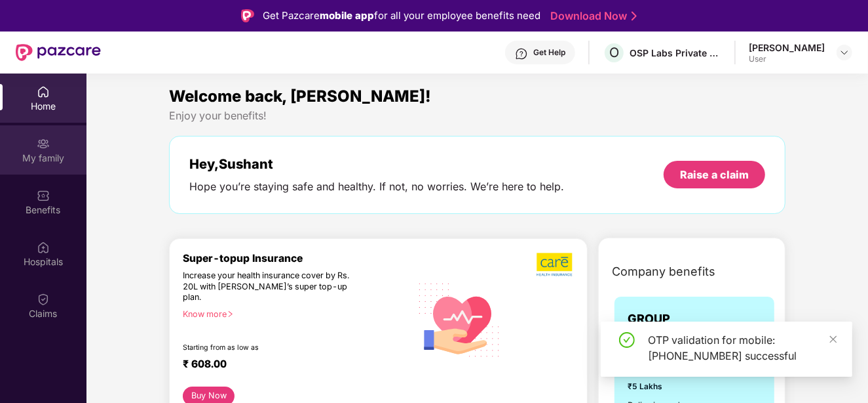 The height and width of the screenshot is (403, 868). I want to click on div: Get Pazcare for all your employee benefits need, so click(403, 16).